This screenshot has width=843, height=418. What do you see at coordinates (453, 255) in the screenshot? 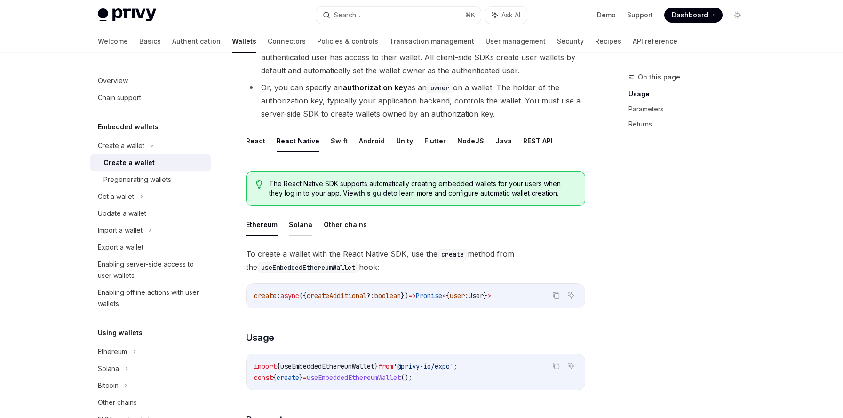
I see `code: create` at bounding box center [453, 255].